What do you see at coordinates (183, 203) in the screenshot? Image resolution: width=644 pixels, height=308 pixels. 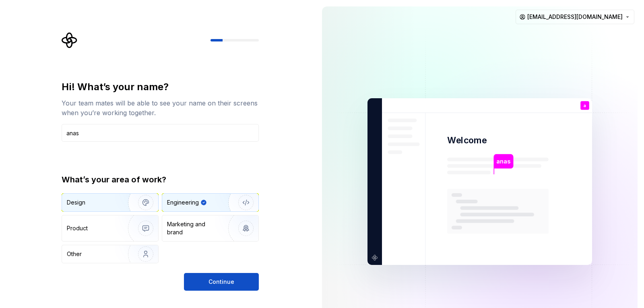 I see `div: Engineering` at bounding box center [183, 203].